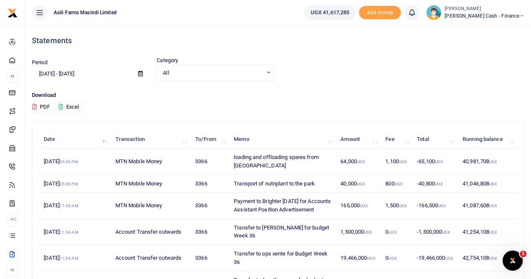  I want to click on td: -19,466,000, so click(435, 258).